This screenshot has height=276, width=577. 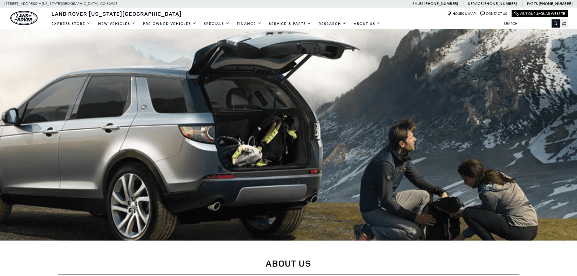 I want to click on a: Contact Us, so click(x=494, y=14).